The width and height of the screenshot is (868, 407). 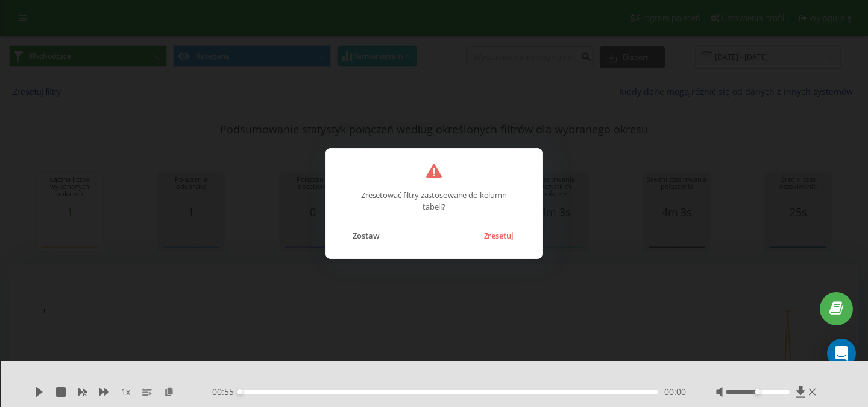 What do you see at coordinates (125, 392) in the screenshot?
I see `span: 1 x` at bounding box center [125, 392].